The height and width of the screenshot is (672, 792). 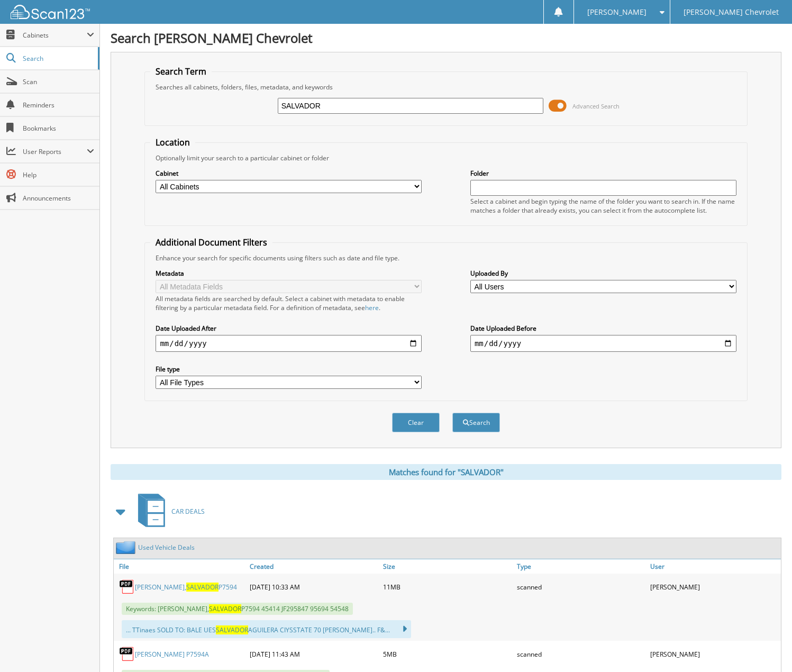 What do you see at coordinates (166, 547) in the screenshot?
I see `a: Used Vehicle Deals` at bounding box center [166, 547].